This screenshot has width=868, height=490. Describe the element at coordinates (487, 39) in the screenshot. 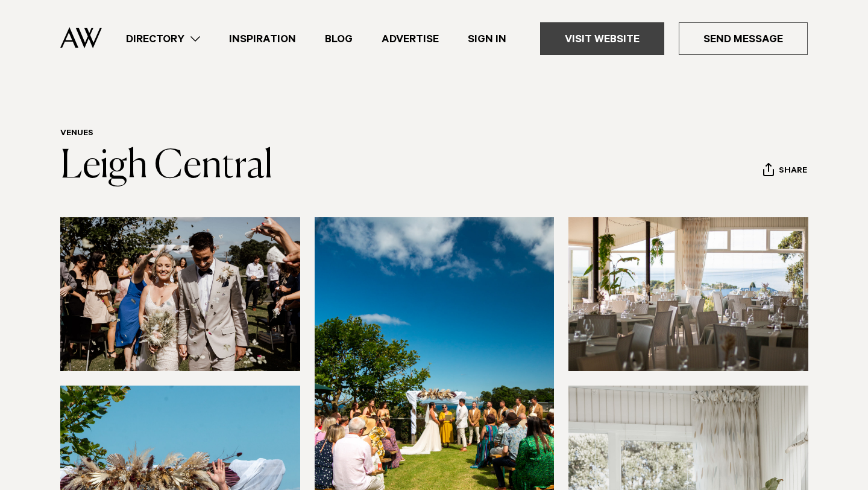

I see `a: Sign In` at that location.